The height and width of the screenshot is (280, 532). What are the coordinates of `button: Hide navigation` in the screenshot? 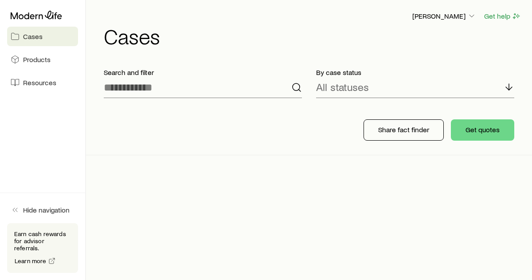 It's located at (43, 210).